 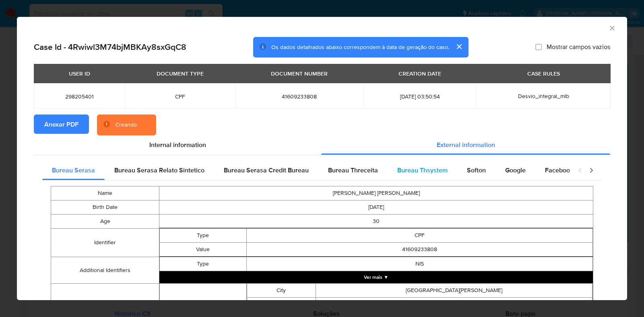 What do you see at coordinates (465, 145) in the screenshot?
I see `span: External information` at bounding box center [465, 145].